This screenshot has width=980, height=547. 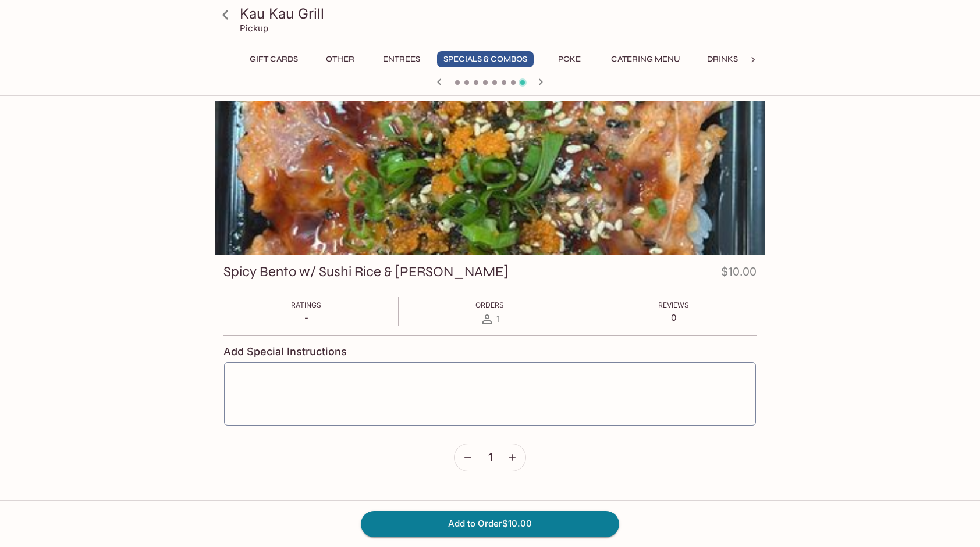 What do you see at coordinates (485, 59) in the screenshot?
I see `button: Specials & Combos` at bounding box center [485, 59].